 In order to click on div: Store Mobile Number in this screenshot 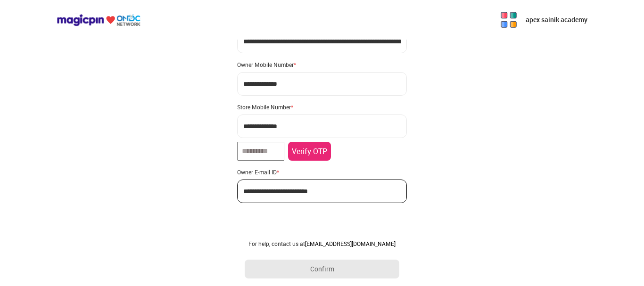, I will do `click(322, 107)`.